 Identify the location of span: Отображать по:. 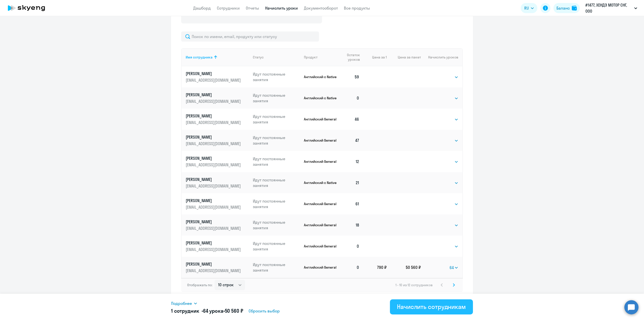
(200, 285).